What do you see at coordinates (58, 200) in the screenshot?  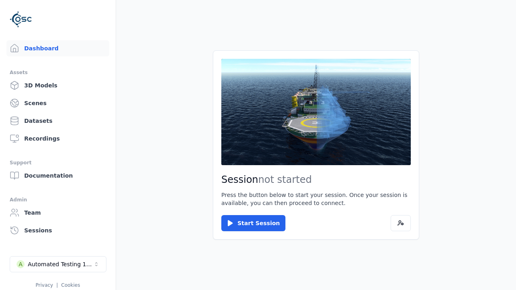 I see `div: Admin` at bounding box center [58, 200].